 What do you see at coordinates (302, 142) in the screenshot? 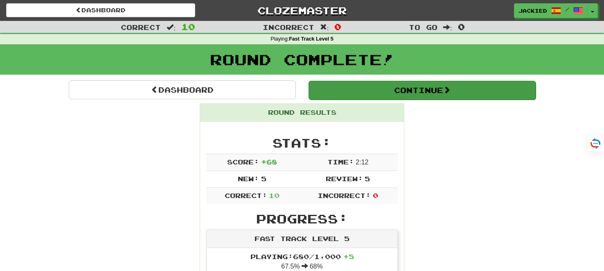
I see `h2: Stats:` at bounding box center [302, 142].